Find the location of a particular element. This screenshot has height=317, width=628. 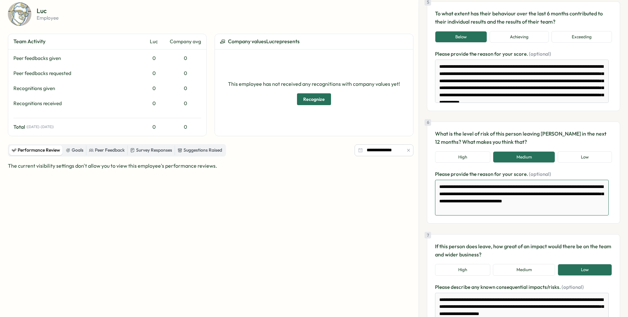

div: Team Activity is located at coordinates (76, 41).